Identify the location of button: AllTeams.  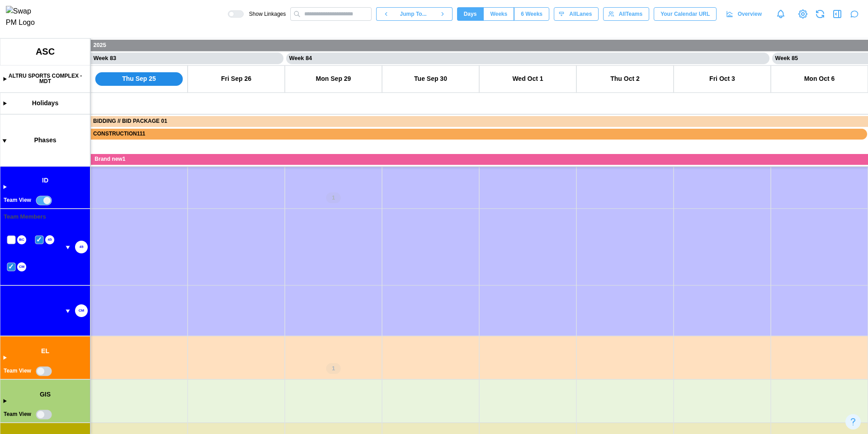
(626, 14).